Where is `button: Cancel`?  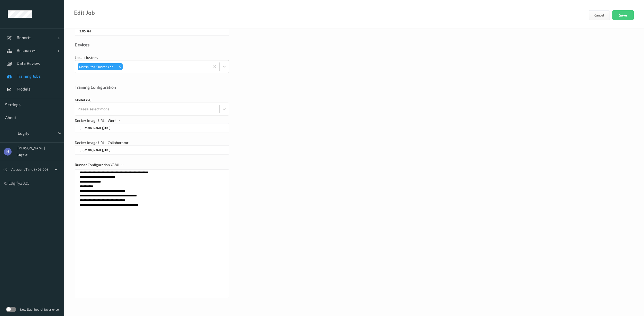 button: Cancel is located at coordinates (599, 15).